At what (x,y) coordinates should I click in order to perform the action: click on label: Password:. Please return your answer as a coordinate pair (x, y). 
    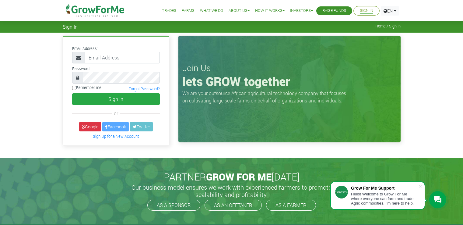
    Looking at the image, I should click on (81, 68).